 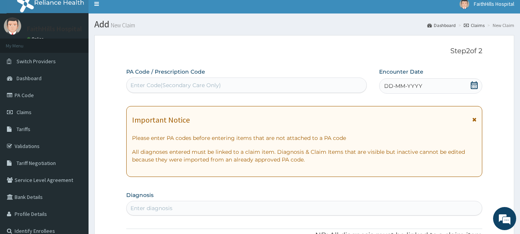 I want to click on p: Step 2 of 2, so click(x=304, y=51).